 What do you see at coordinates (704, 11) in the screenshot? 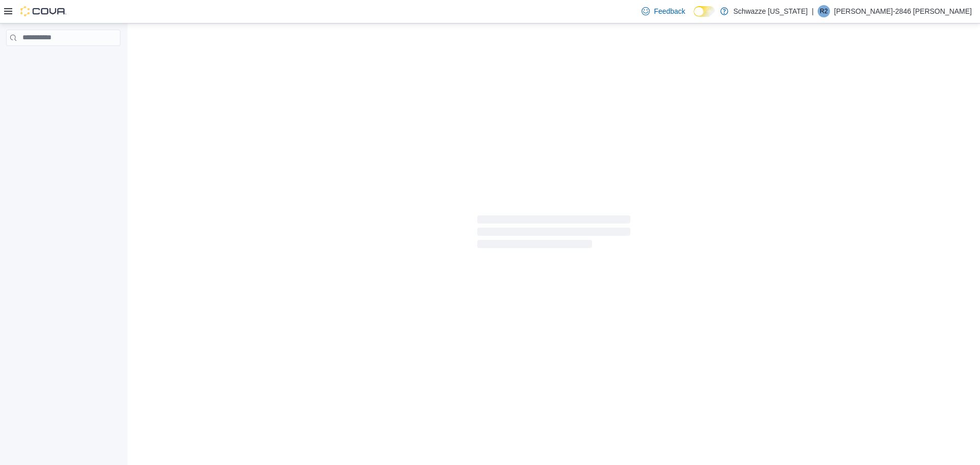
I see `input: Dark Mode` at bounding box center [704, 11].